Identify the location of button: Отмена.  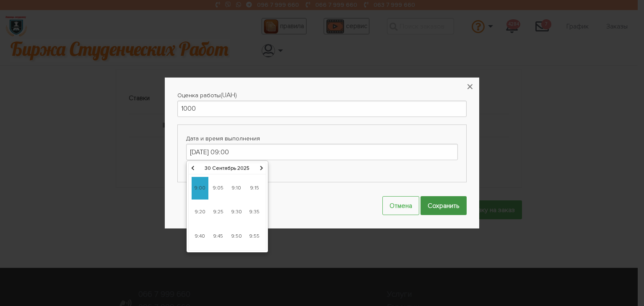
(401, 206).